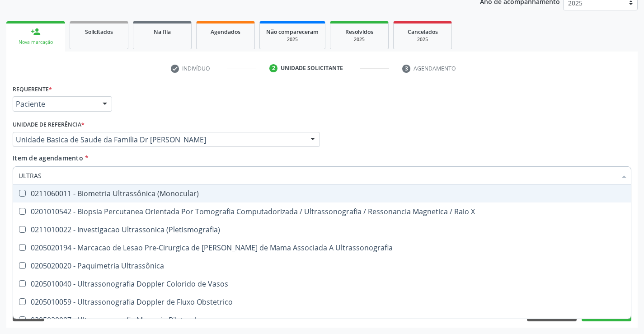  Describe the element at coordinates (423, 31) in the screenshot. I see `span: Cancelados` at that location.